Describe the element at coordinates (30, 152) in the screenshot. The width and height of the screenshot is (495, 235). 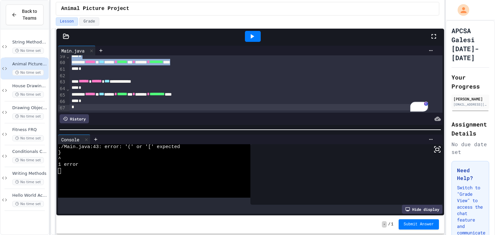
I see `span: Conditionals Classwork` at that location.